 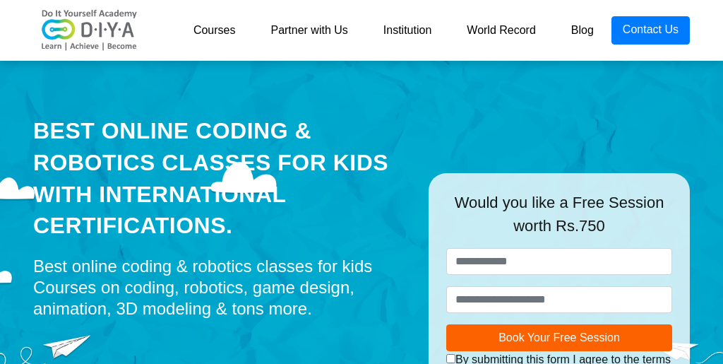 I want to click on a: World Record, so click(x=501, y=30).